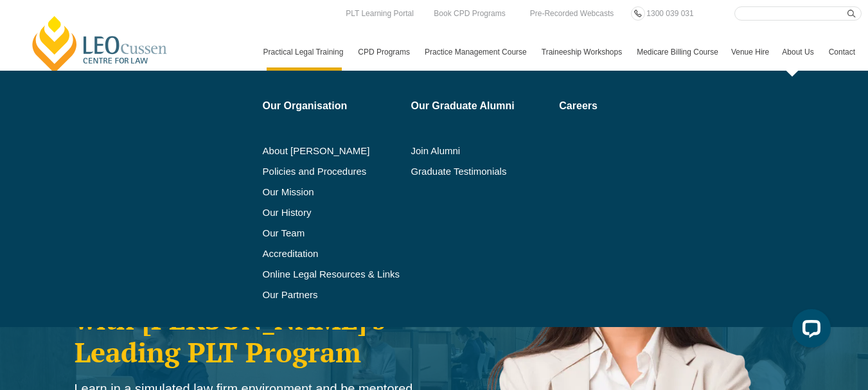  I want to click on a: Careers, so click(617, 106).